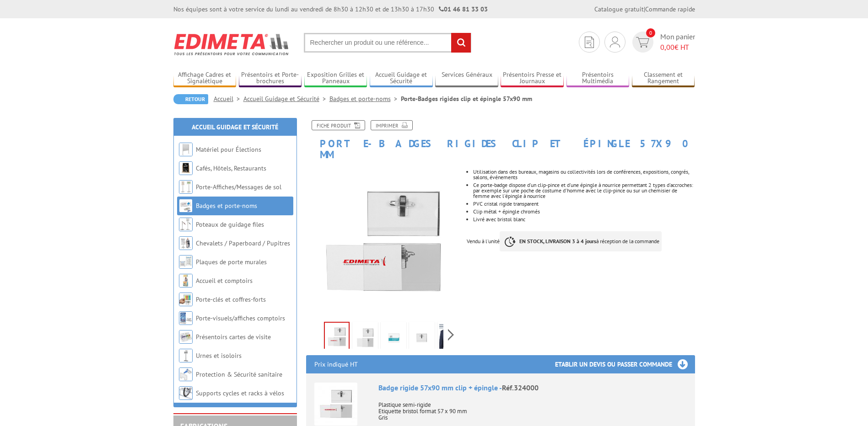 Image resolution: width=868 pixels, height=426 pixels. Describe the element at coordinates (186, 337) in the screenshot. I see `img: Présentoirs cartes de visite` at that location.